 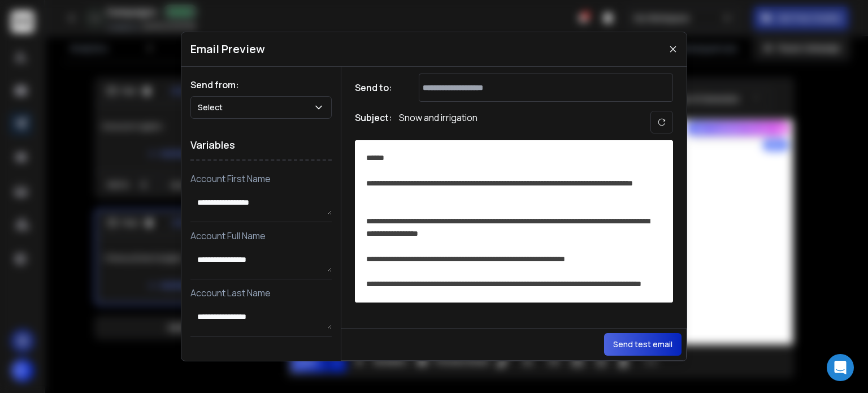 What do you see at coordinates (840, 367) in the screenshot?
I see `div: Open Intercom Messenger` at bounding box center [840, 367].